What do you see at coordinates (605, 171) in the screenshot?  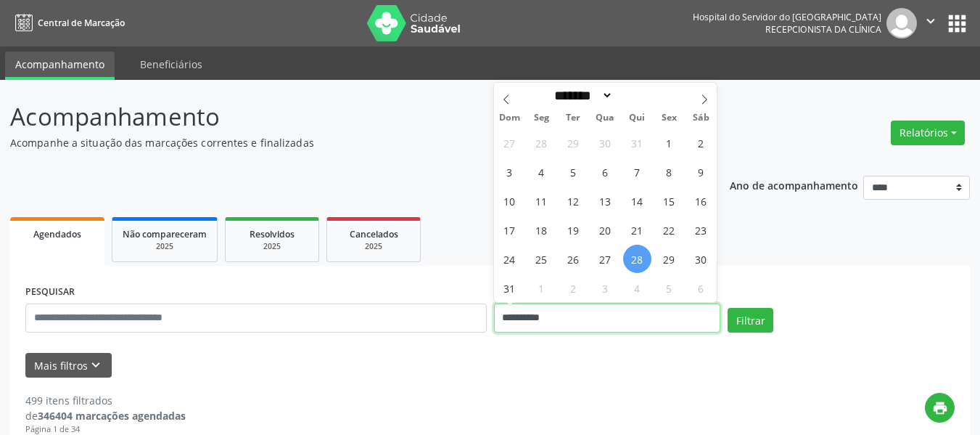 I see `span: Agosto 6, 2025` at bounding box center [605, 171].